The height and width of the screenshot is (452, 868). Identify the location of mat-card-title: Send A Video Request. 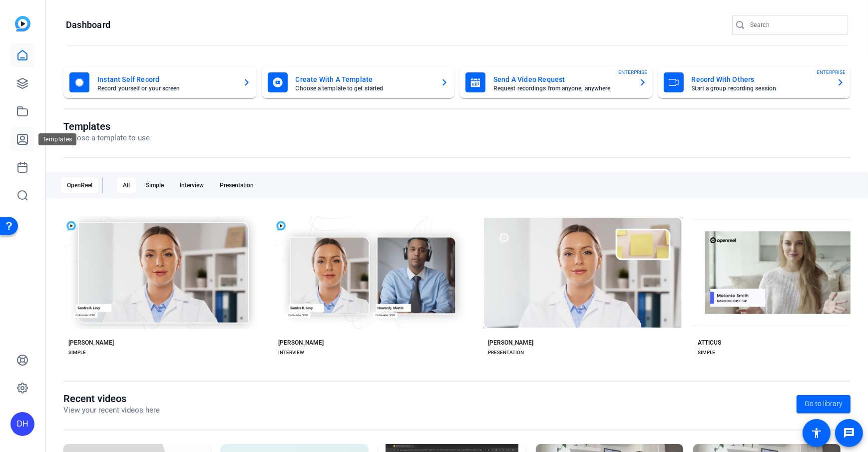
(562, 79).